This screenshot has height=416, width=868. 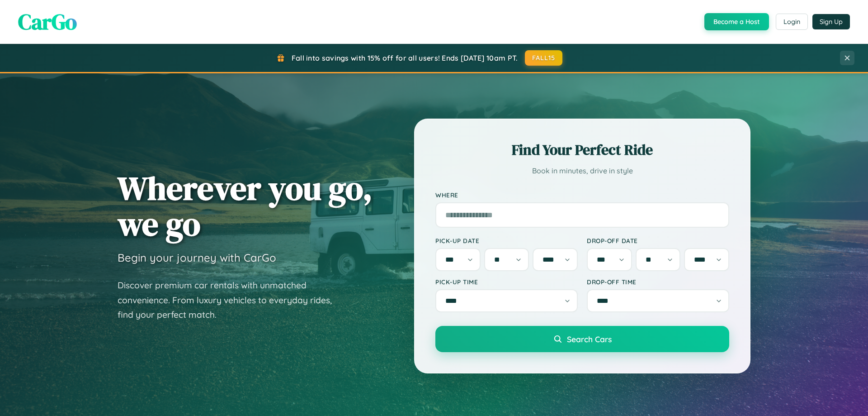 What do you see at coordinates (582, 195) in the screenshot?
I see `label: Where` at bounding box center [582, 195].